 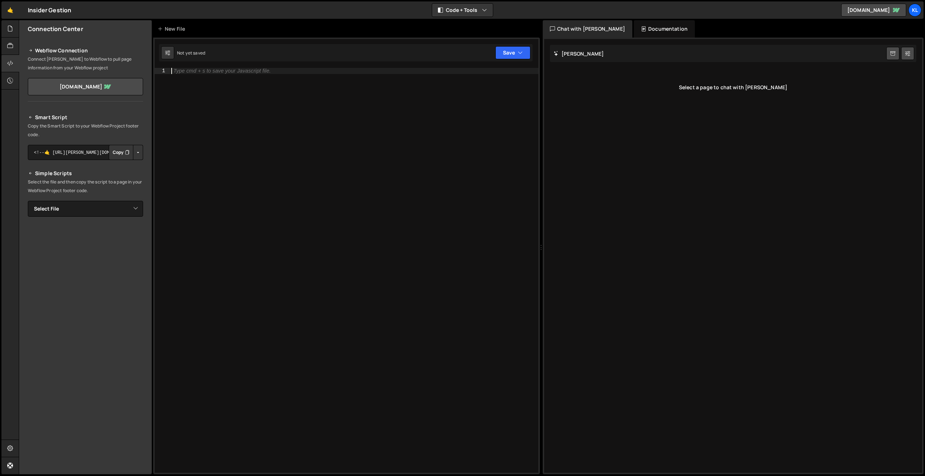 I want to click on div: Type cmd + s to save your Javascript file., so click(x=222, y=71).